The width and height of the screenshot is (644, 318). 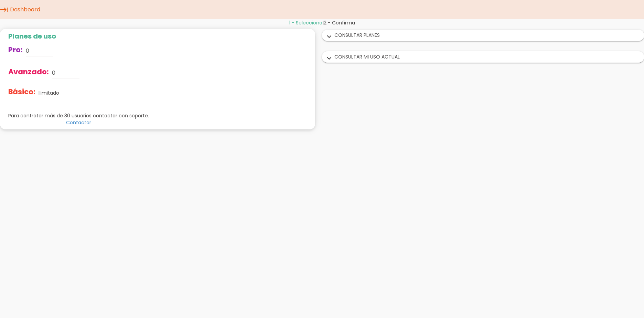 What do you see at coordinates (78, 36) in the screenshot?
I see `h2: Planes de uso` at bounding box center [78, 36].